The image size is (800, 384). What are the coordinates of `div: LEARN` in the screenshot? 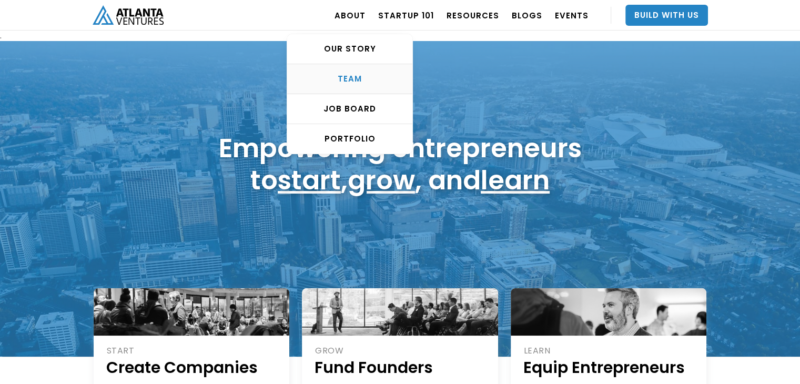 It's located at (609, 351).